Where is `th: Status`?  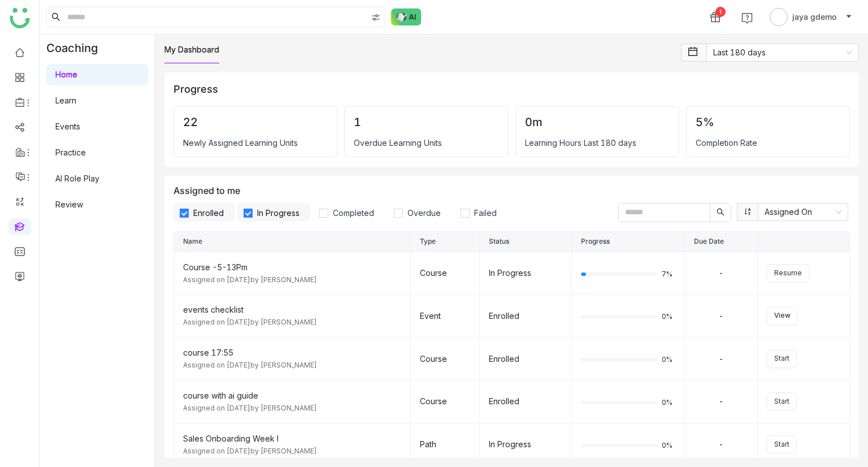
th: Status is located at coordinates (525, 242).